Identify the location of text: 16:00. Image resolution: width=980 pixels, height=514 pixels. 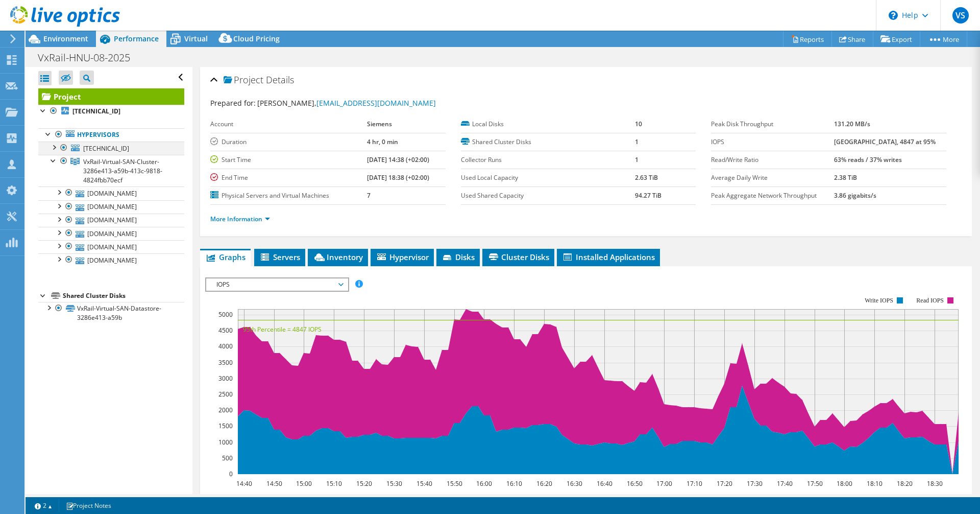
(484, 483).